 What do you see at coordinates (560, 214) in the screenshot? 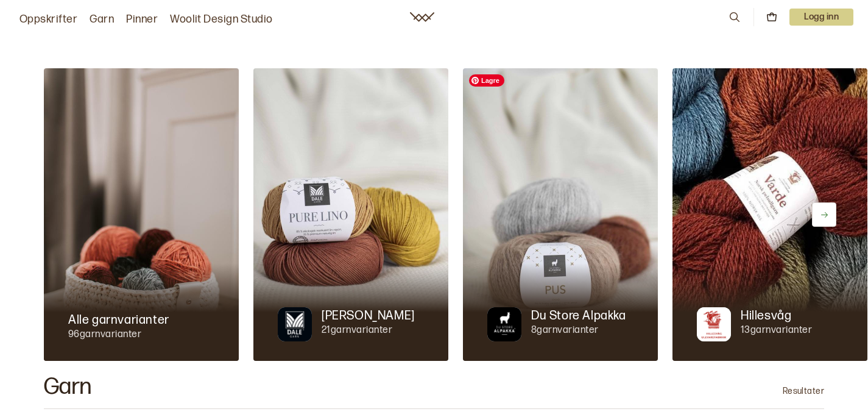
I see `img: Du Store Alpakka` at bounding box center [560, 214].